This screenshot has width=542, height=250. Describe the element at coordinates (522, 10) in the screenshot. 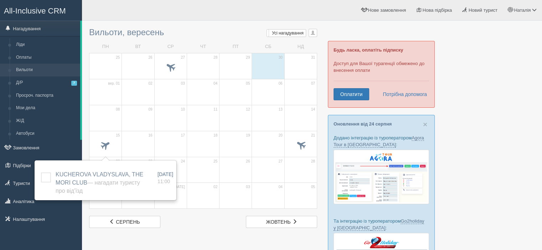

I see `span: Наталія` at that location.